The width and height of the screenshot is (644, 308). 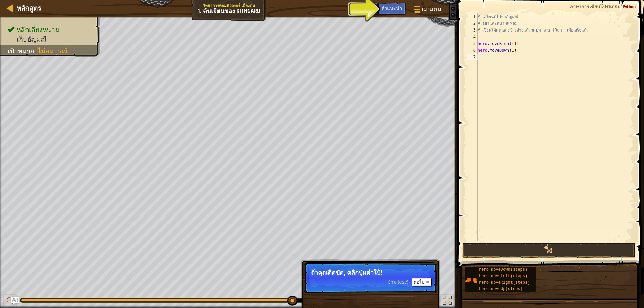 What do you see at coordinates (472, 37) in the screenshot?
I see `div: 4` at bounding box center [472, 37].